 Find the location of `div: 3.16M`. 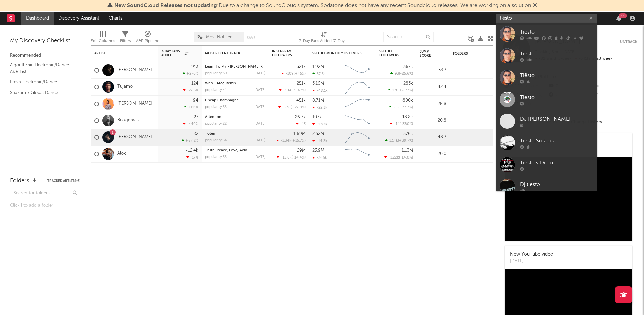

div: 3.16M is located at coordinates (318, 83).